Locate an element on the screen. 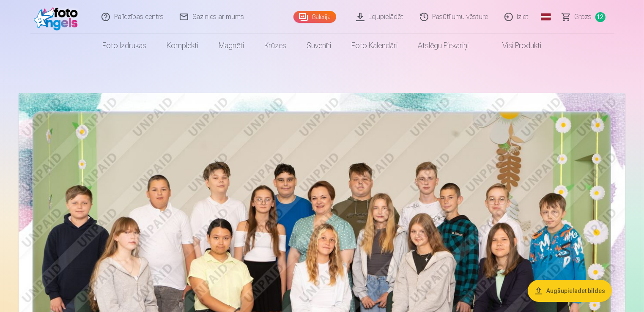  a: Suvenīri is located at coordinates (319, 45).